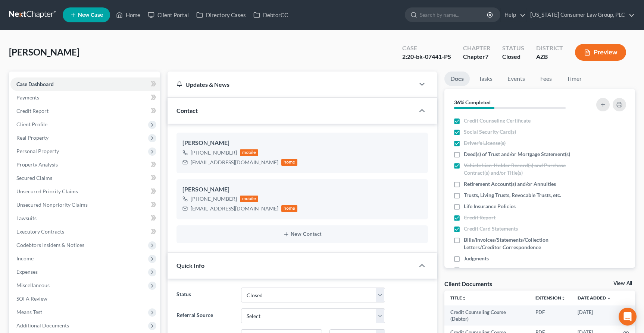 This screenshot has width=644, height=333. I want to click on div: 2:20-bk-07441-PS, so click(426, 56).